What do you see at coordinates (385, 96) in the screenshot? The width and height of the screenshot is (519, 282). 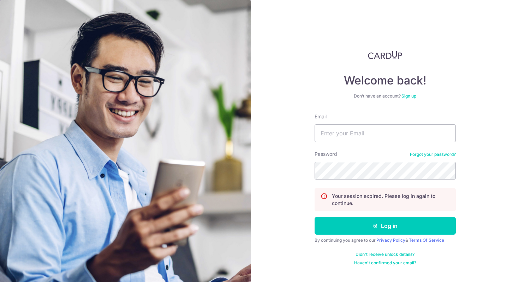 I see `div: Don’t have an account?` at bounding box center [385, 96].